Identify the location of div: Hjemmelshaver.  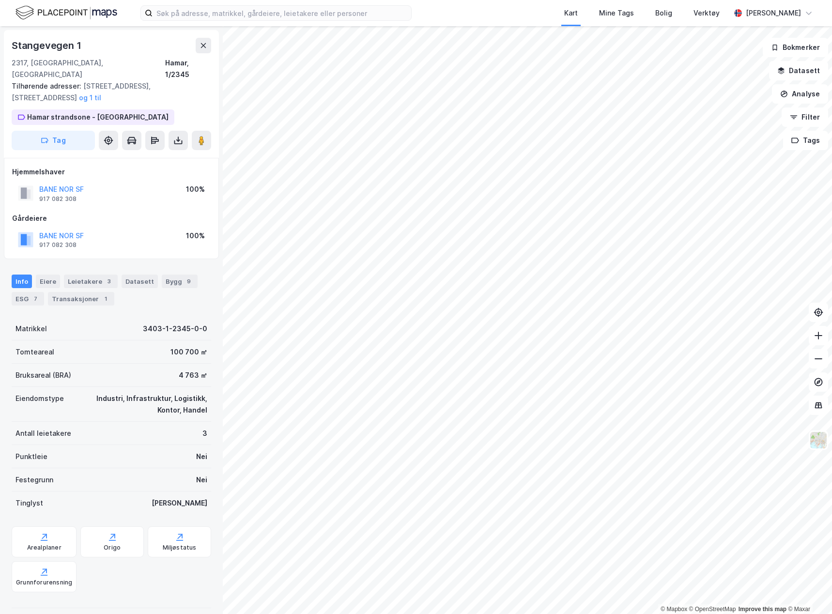
(111, 172).